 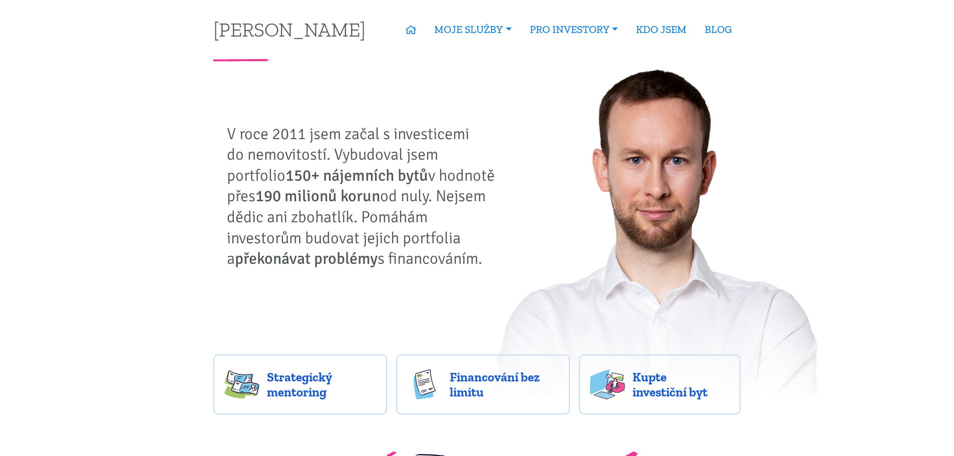 What do you see at coordinates (574, 30) in the screenshot?
I see `a: PRO INVESTORY` at bounding box center [574, 30].